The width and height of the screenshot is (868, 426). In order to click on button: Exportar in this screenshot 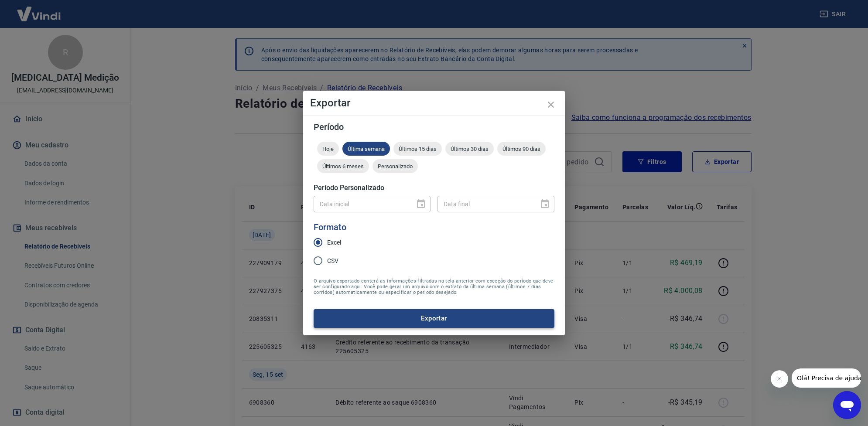, I will do `click(434, 318)`.